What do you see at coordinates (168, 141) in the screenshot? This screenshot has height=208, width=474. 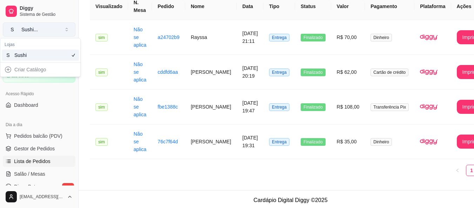 I see `a: 76c7f64d` at bounding box center [168, 141].